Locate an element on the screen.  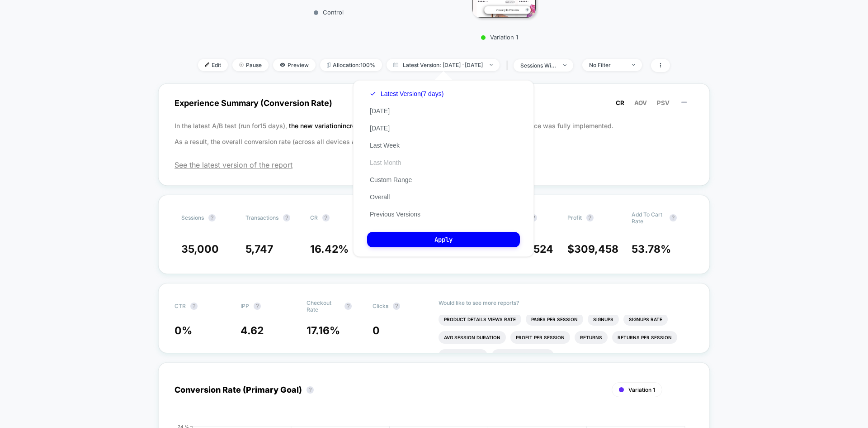
span: 309,458 is located at coordinates (597, 249).